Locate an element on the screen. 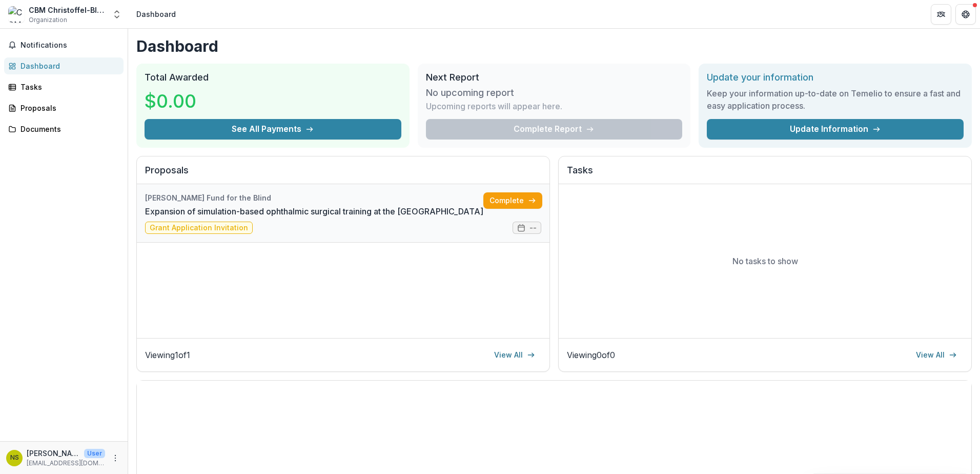  h2: Tasks is located at coordinates (765, 174).